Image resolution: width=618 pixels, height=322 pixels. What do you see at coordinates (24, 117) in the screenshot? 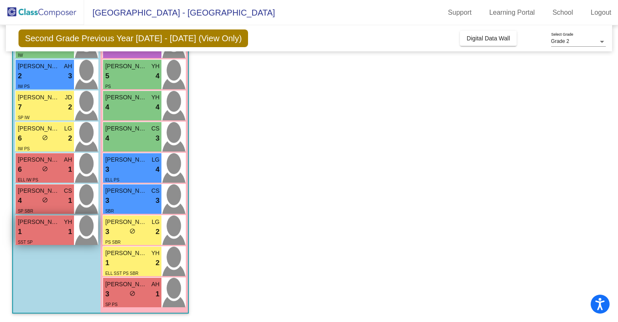
I see `span: SP IW` at bounding box center [24, 117].